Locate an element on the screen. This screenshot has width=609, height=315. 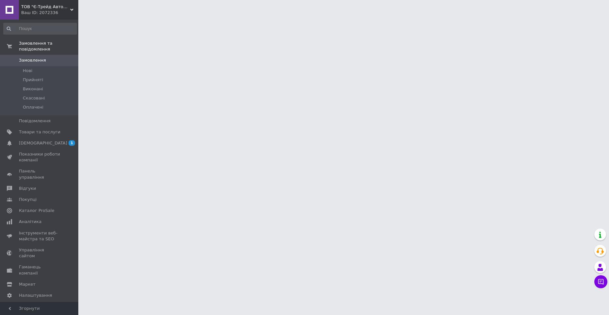
span: Виконані is located at coordinates (33, 89).